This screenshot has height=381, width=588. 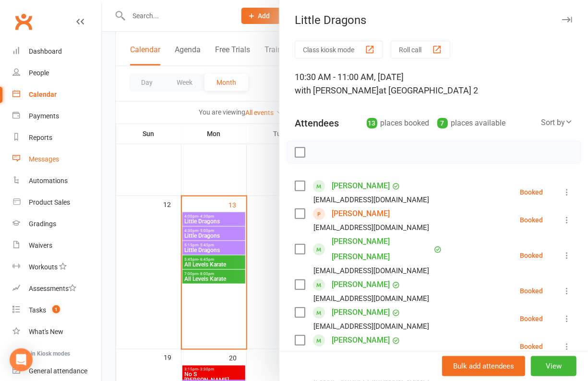 What do you see at coordinates (23, 22) in the screenshot?
I see `a: Clubworx` at bounding box center [23, 22].